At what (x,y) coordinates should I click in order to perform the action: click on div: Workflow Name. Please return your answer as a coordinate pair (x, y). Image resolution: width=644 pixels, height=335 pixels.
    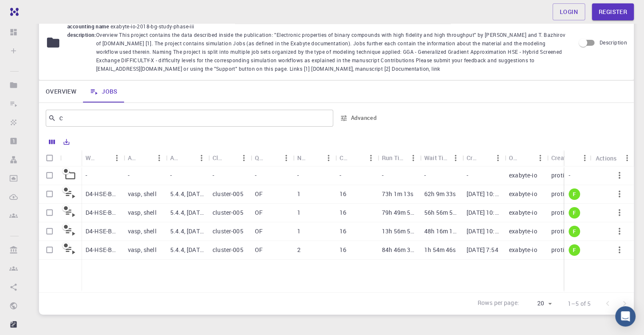
    Looking at the image, I should click on (103, 157).